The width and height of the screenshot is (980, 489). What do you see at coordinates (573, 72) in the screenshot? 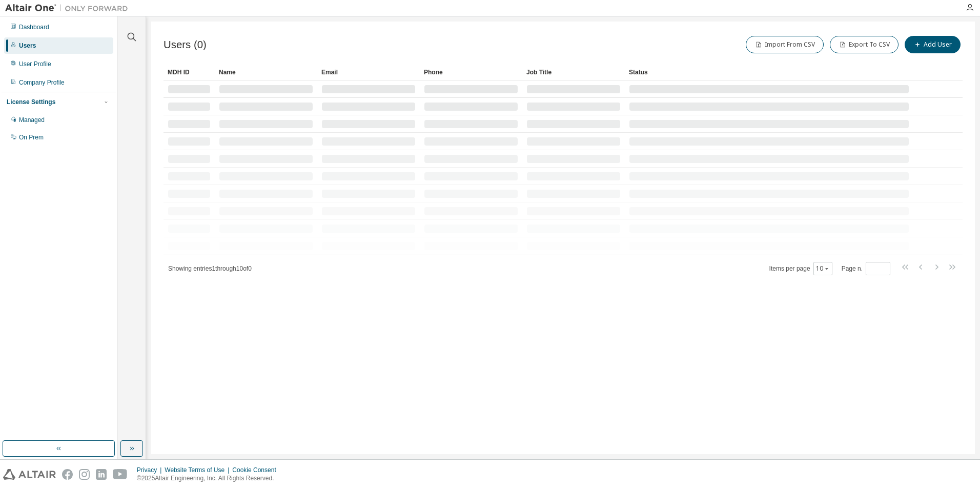
I see `div: Job Title` at bounding box center [573, 72].